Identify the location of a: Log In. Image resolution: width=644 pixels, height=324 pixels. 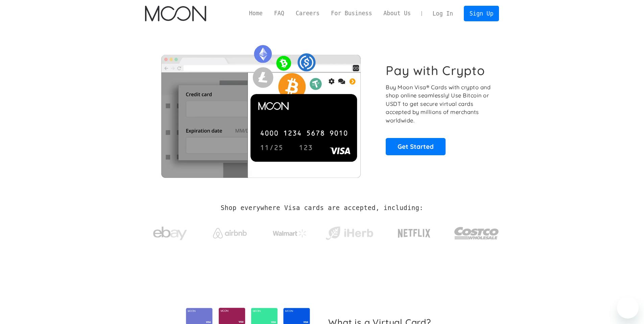
(443, 13).